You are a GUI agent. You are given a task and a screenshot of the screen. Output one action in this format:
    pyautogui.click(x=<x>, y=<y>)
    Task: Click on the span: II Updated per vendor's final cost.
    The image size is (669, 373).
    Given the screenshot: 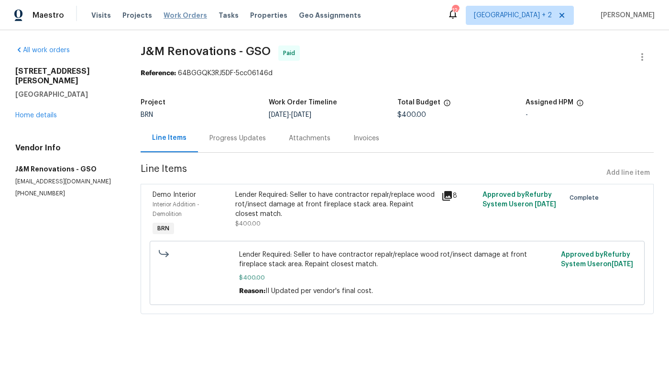 What is the action you would take?
    pyautogui.click(x=319, y=291)
    